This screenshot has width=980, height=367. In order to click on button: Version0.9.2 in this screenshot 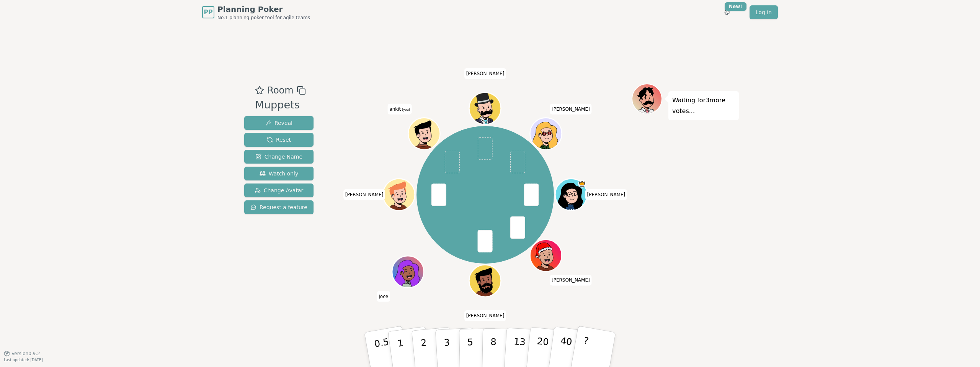, I will do `click(22, 354)`.